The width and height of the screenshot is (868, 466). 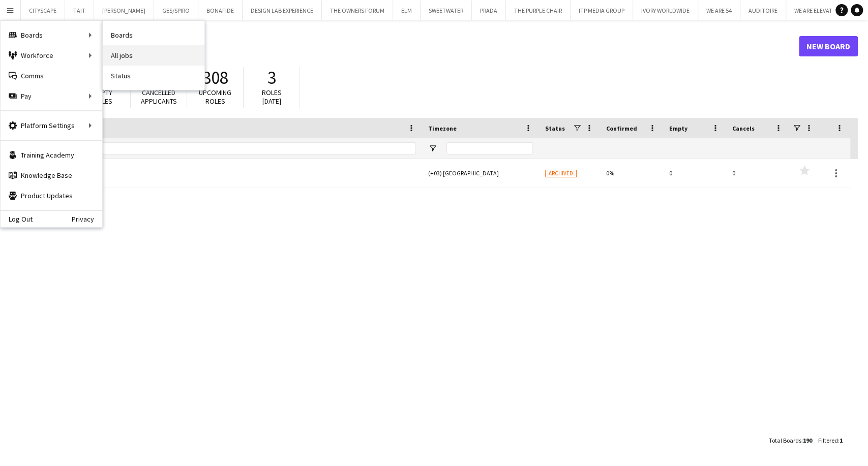 What do you see at coordinates (666, 10) in the screenshot?
I see `button: IVORY WORLDWIDE` at bounding box center [666, 10].